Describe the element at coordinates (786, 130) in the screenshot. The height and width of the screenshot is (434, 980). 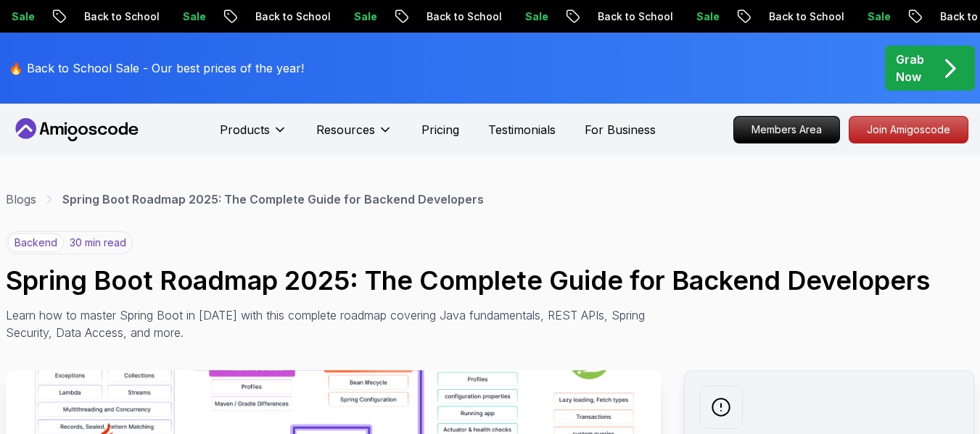
I see `a: Members Area` at that location.